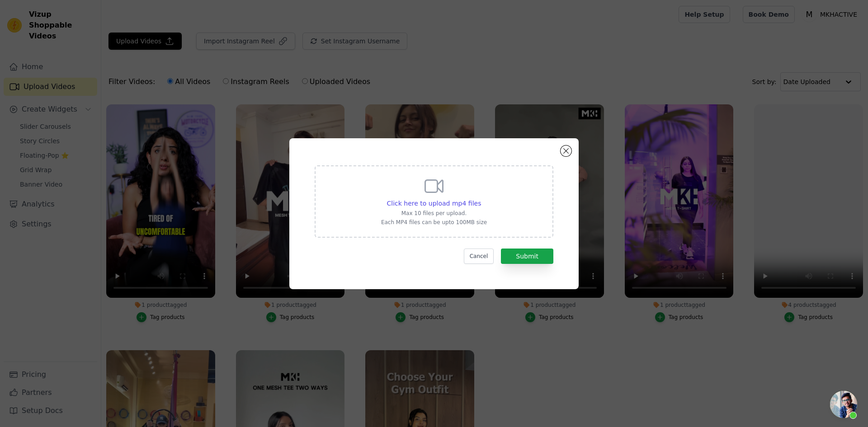 Image resolution: width=868 pixels, height=427 pixels. Describe the element at coordinates (434, 213) in the screenshot. I see `p: Max 10 files per upload.` at that location.